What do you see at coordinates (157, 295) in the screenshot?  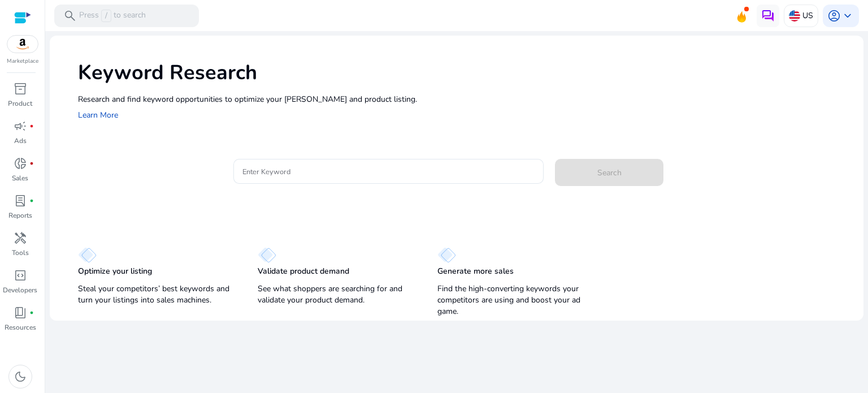 I see `p: Steal your competitors’ best keywords and turn your listings into sales machines.` at bounding box center [157, 295].